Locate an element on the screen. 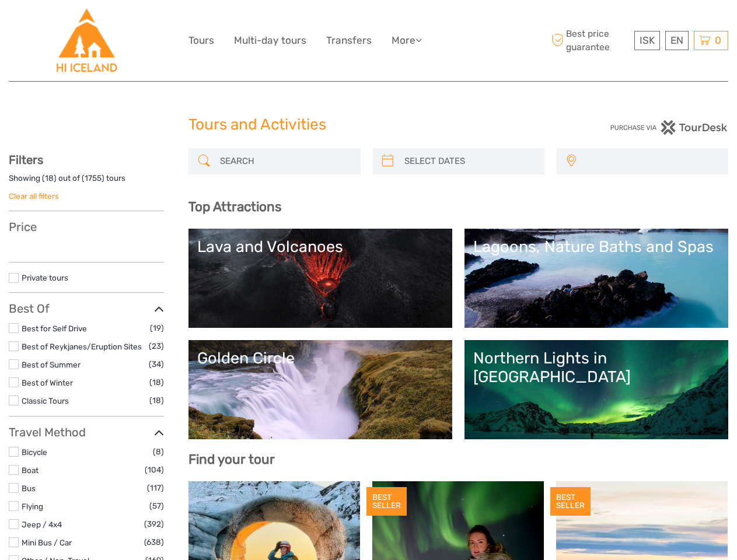  a: Multi-day tours is located at coordinates (270, 40).